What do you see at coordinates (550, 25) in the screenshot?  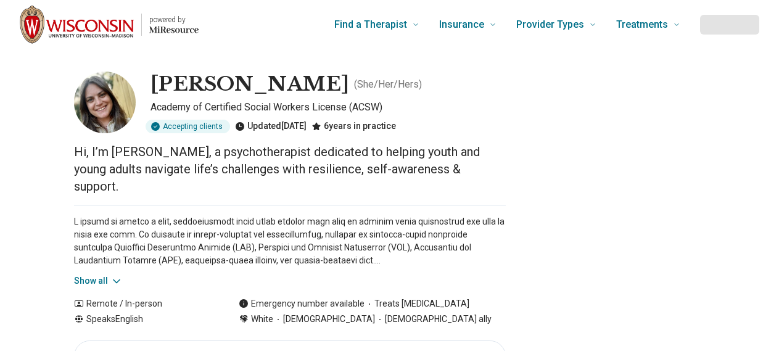 I see `span: Provider Types` at bounding box center [550, 25].